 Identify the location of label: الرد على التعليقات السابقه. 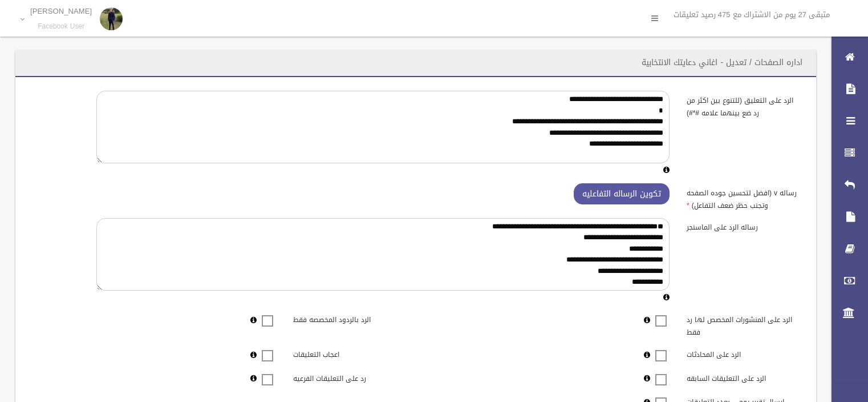
(743, 377).